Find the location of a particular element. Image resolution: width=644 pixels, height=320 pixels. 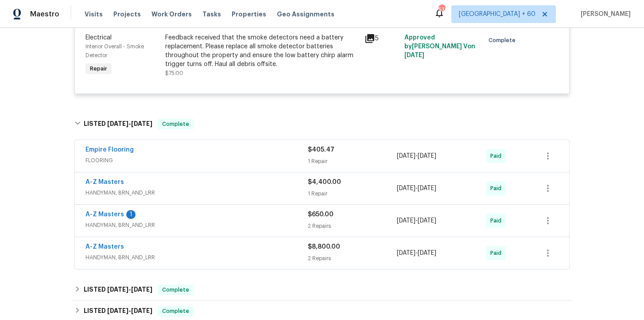

a: Empire Flooring is located at coordinates (109, 150).